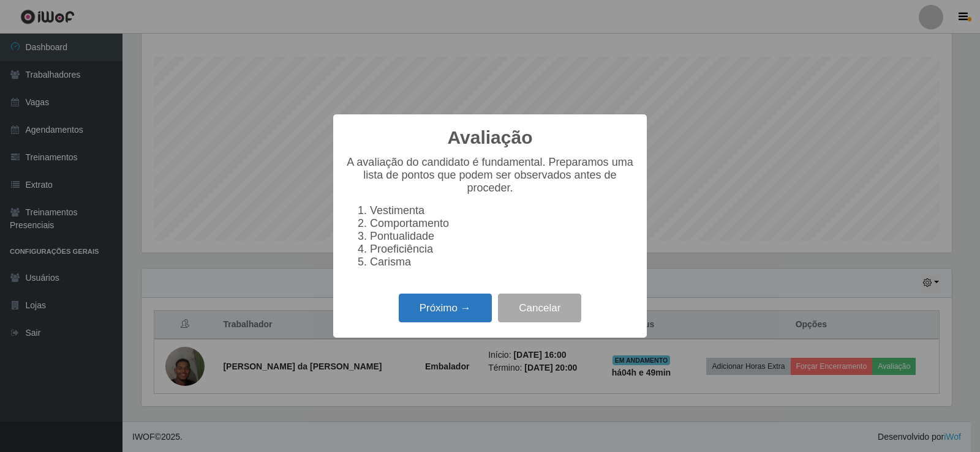 The height and width of the screenshot is (452, 980). I want to click on h2: Avaliação, so click(490, 138).